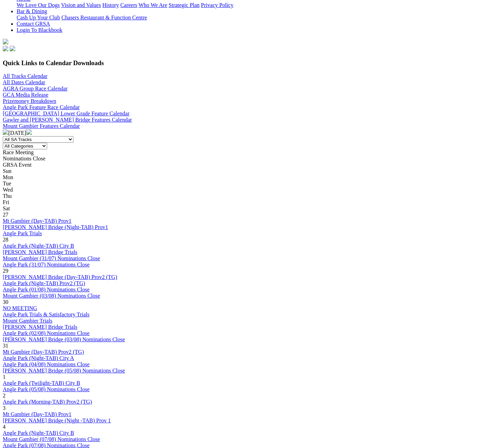 This screenshot has width=496, height=448. What do you see at coordinates (13, 49) in the screenshot?
I see `img: twitter.svg` at bounding box center [13, 49].